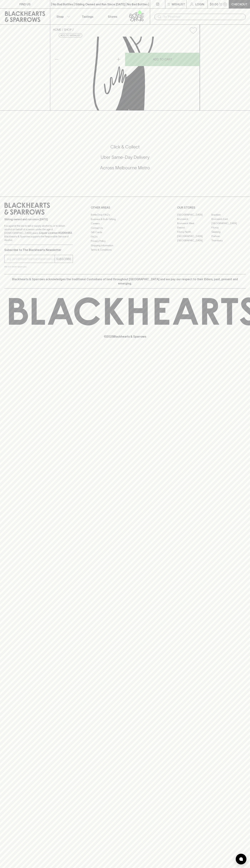 The image size is (250, 868). I want to click on p: SUBSCRIBE, so click(64, 259).